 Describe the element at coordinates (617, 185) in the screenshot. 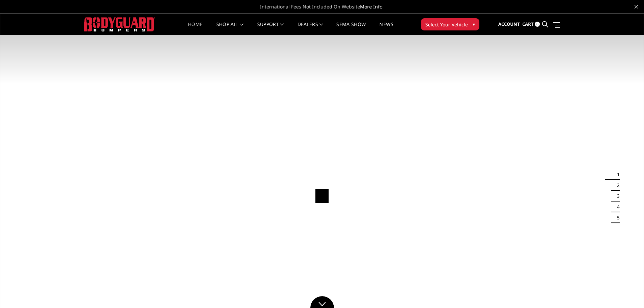

I see `button: 2 of 5` at that location.